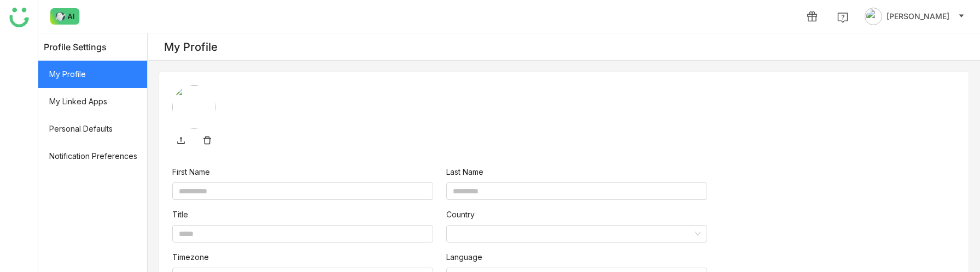 Image resolution: width=980 pixels, height=272 pixels. I want to click on img: 684a9b3fde261c4b36a3d19f, so click(194, 107).